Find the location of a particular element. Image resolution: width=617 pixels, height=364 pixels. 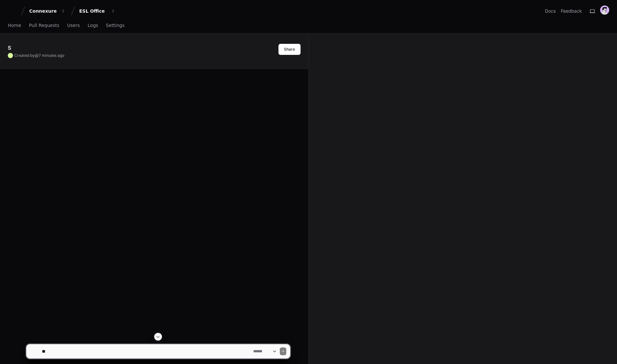

app-text-character-animate: S is located at coordinates (9, 48).